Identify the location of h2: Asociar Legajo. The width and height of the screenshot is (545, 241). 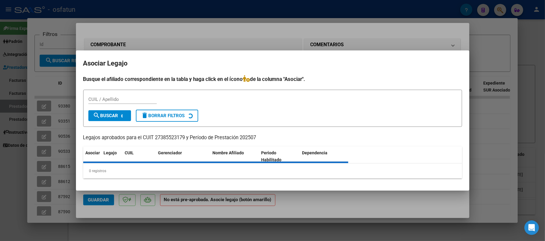
(272, 64).